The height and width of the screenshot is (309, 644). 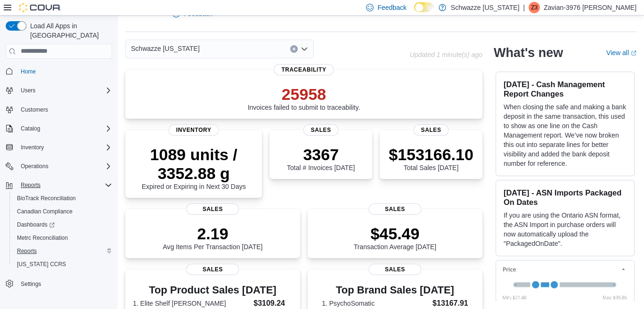 I want to click on button: Metrc Reconciliation, so click(x=63, y=238).